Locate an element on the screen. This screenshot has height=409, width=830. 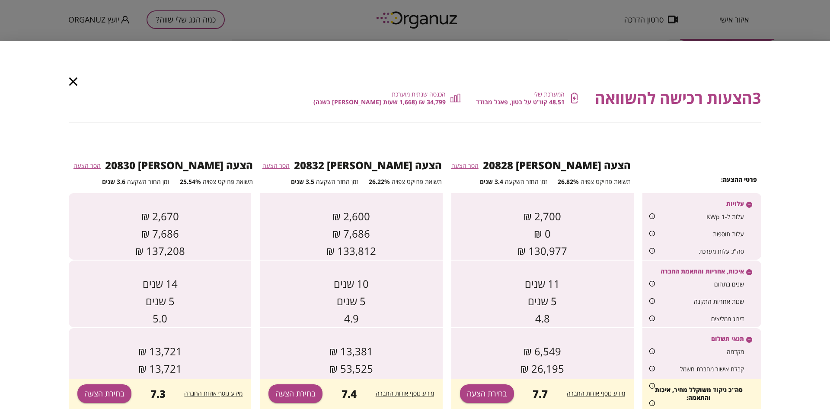
span: 10 שנים is located at coordinates (351, 284).